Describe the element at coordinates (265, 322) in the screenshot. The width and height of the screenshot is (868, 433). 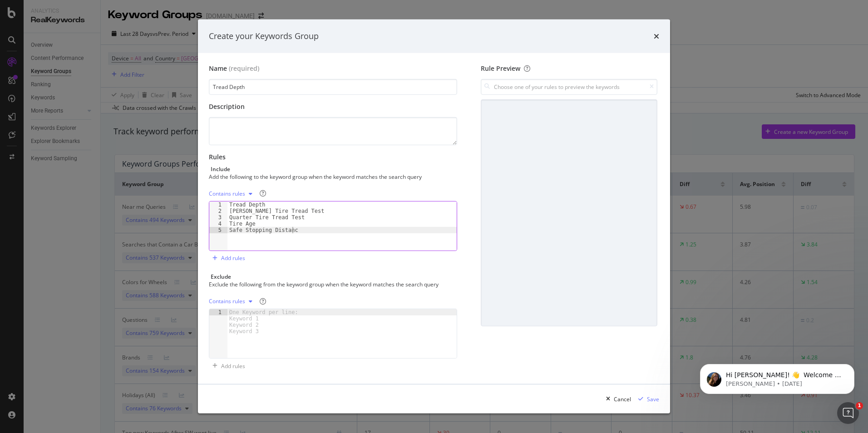
I see `div: One Keyword per line: Keyword 1 Keyword 2 Keyword 3` at that location.